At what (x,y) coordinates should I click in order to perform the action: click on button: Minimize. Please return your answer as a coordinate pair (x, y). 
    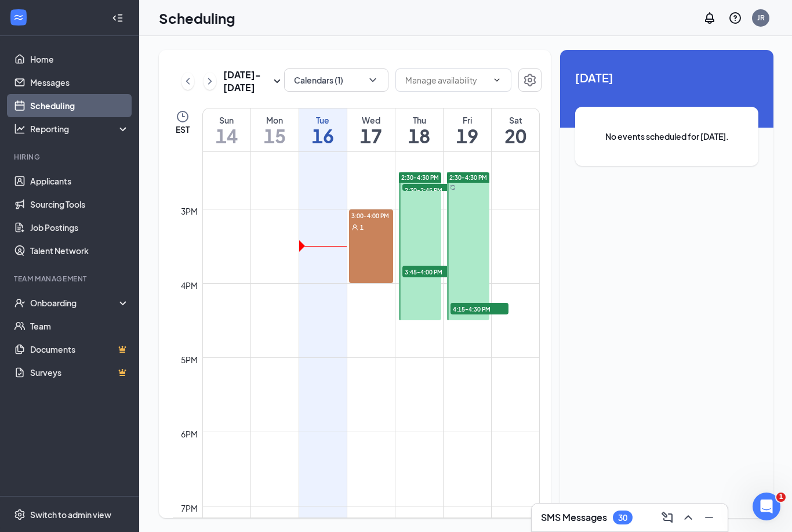
    Looking at the image, I should click on (710, 518).